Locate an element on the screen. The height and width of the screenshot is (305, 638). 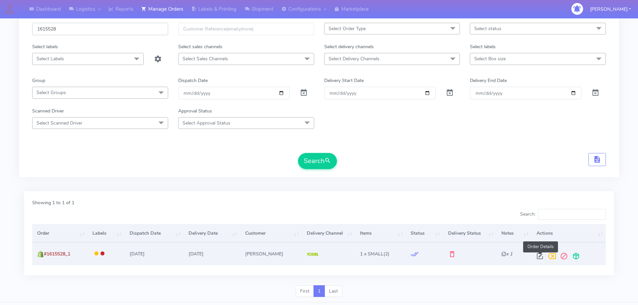
th: Dispatch Date: activate to sort column ascending is located at coordinates (154, 234).